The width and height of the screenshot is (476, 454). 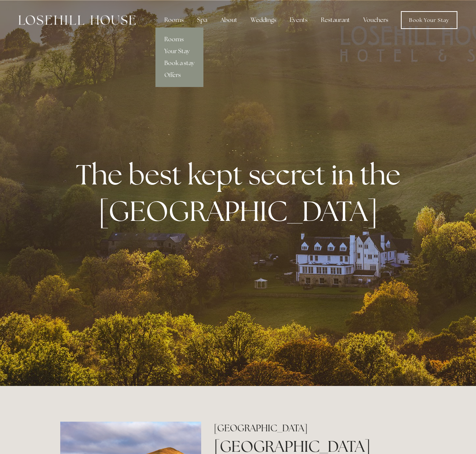 What do you see at coordinates (179, 51) in the screenshot?
I see `a: Your Stay` at bounding box center [179, 51].